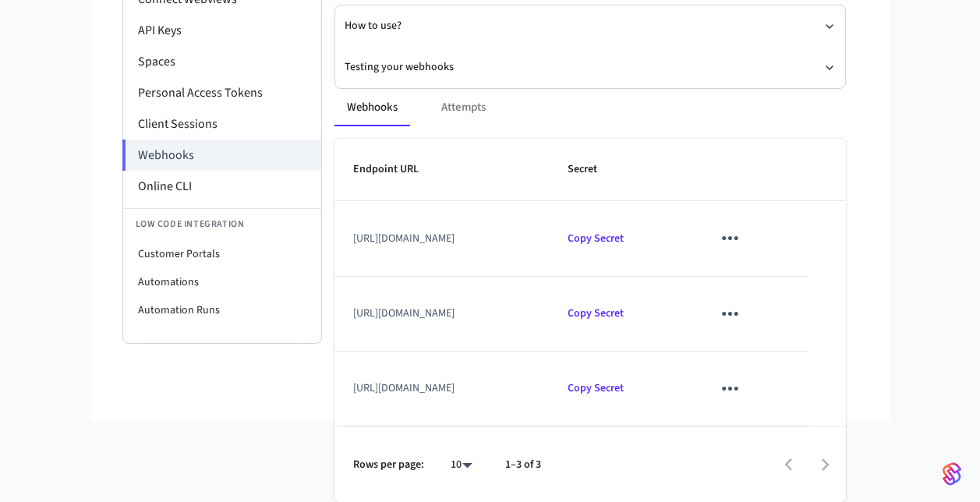 The width and height of the screenshot is (980, 502). What do you see at coordinates (952, 475) in the screenshot?
I see `img: SeamLogoGradient.69752ec5.svg` at bounding box center [952, 475].